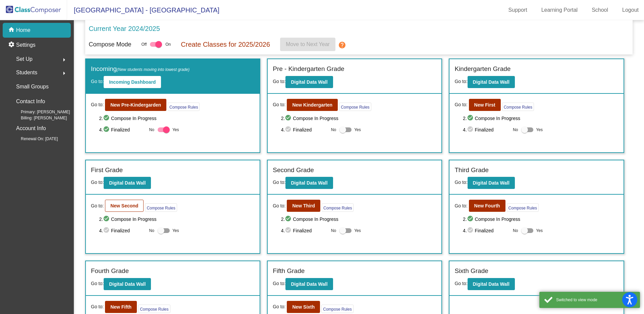 This screenshot has width=644, height=314. I want to click on a: Support, so click(518, 10).